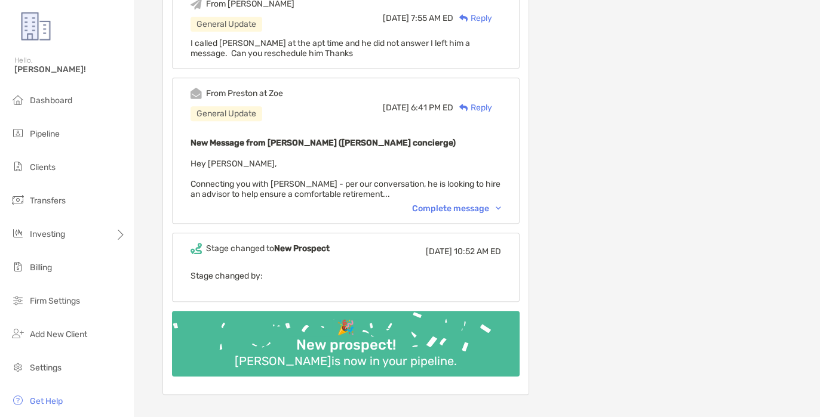 The image size is (820, 417). What do you see at coordinates (45, 134) in the screenshot?
I see `span: Pipeline` at bounding box center [45, 134].